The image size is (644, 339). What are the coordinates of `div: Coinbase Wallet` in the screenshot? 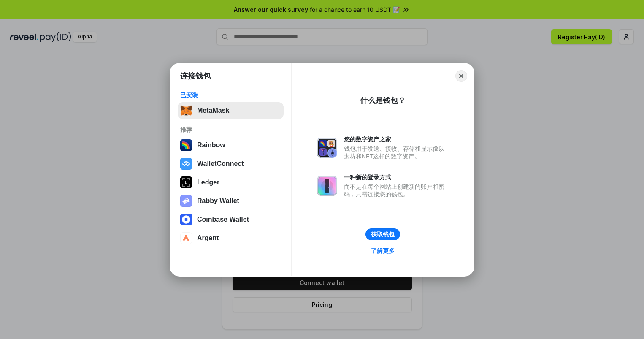 It's located at (223, 219).